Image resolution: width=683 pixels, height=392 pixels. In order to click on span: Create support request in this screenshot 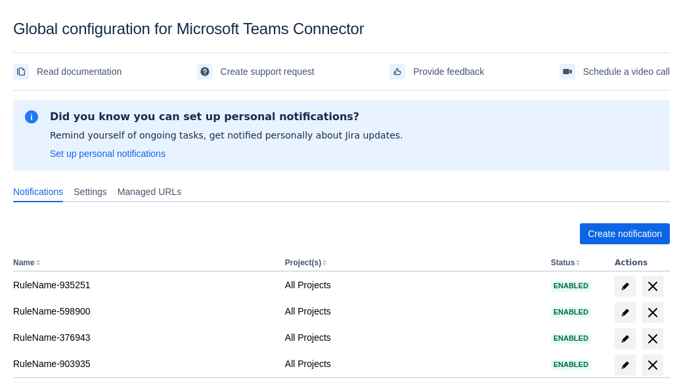, I will do `click(267, 72)`.